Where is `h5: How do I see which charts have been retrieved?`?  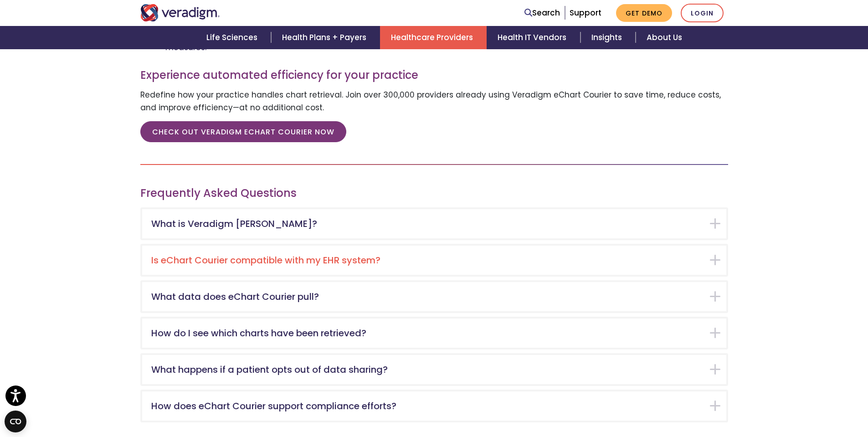
h5: How do I see which charts have been retrieved? is located at coordinates (428, 333).